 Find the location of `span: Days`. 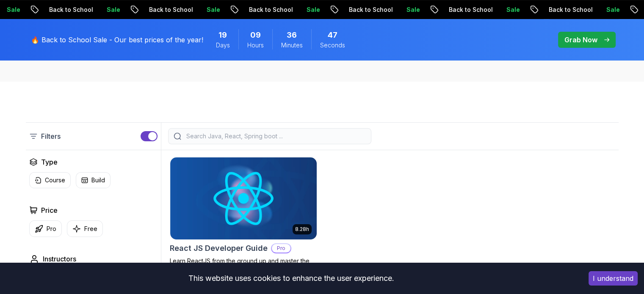

span: Days is located at coordinates (223, 46).